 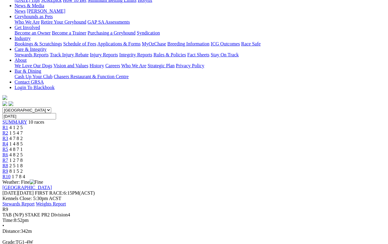 What do you see at coordinates (18, 176) in the screenshot?
I see `span: 1 7 8 4` at bounding box center [18, 176].